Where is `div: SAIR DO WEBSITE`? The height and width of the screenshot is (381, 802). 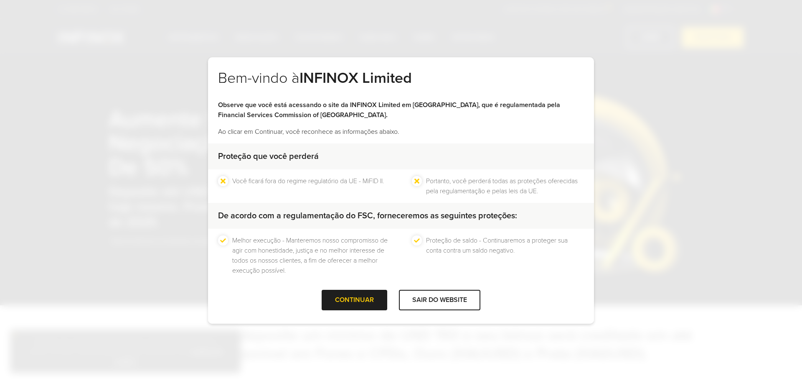 div: SAIR DO WEBSITE is located at coordinates (439, 300).